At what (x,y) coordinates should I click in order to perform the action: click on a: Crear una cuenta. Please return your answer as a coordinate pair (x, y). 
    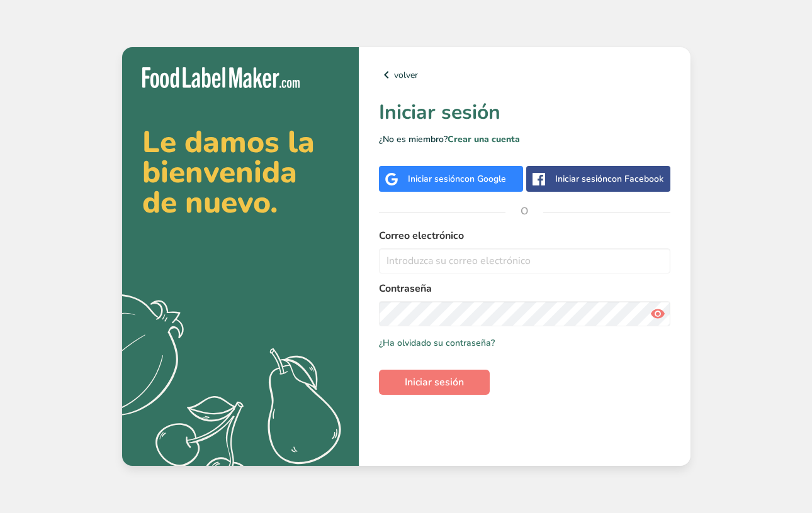
    Looking at the image, I should click on (483, 139).